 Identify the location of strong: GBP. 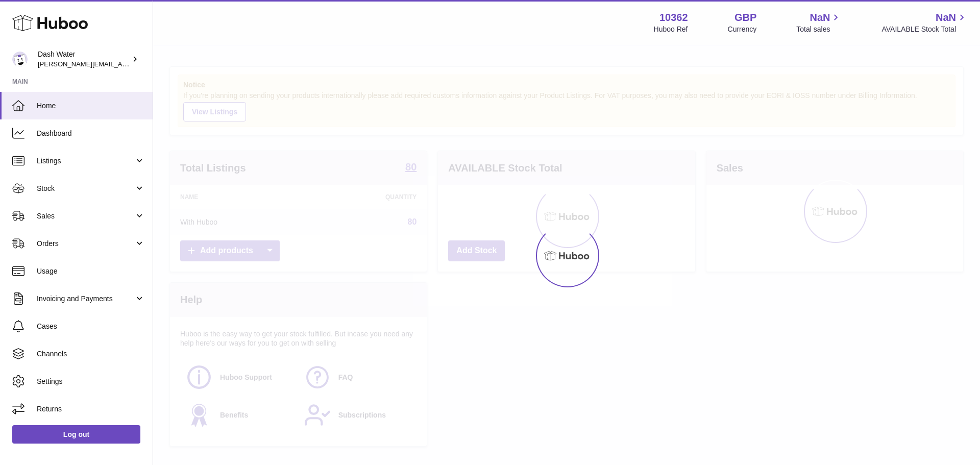
(745, 17).